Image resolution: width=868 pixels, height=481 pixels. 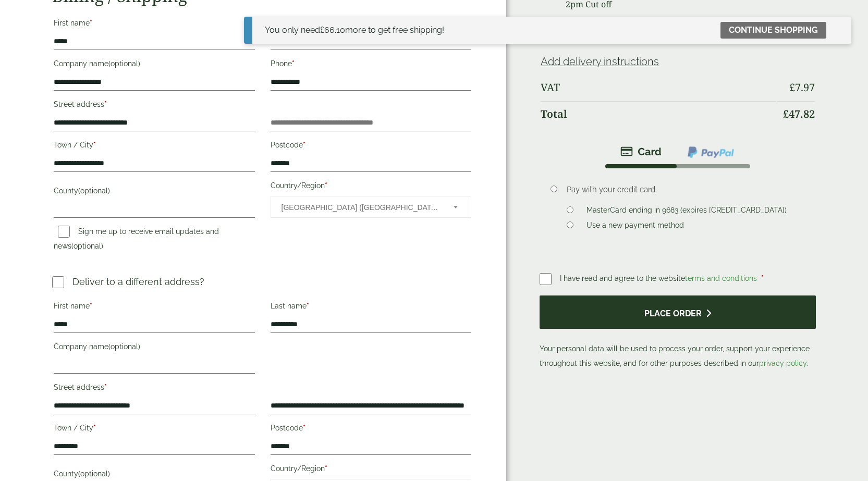 What do you see at coordinates (678, 312) in the screenshot?
I see `button: Place order` at bounding box center [678, 312].